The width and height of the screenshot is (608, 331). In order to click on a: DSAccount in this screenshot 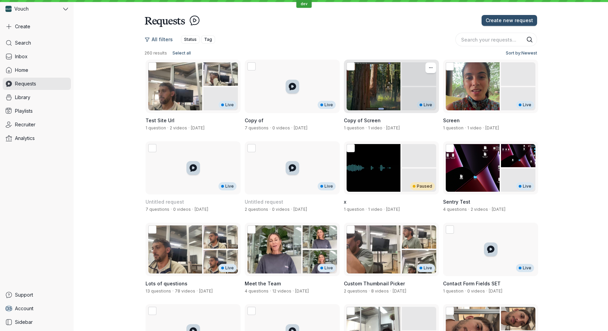, I will do `click(37, 309)`.